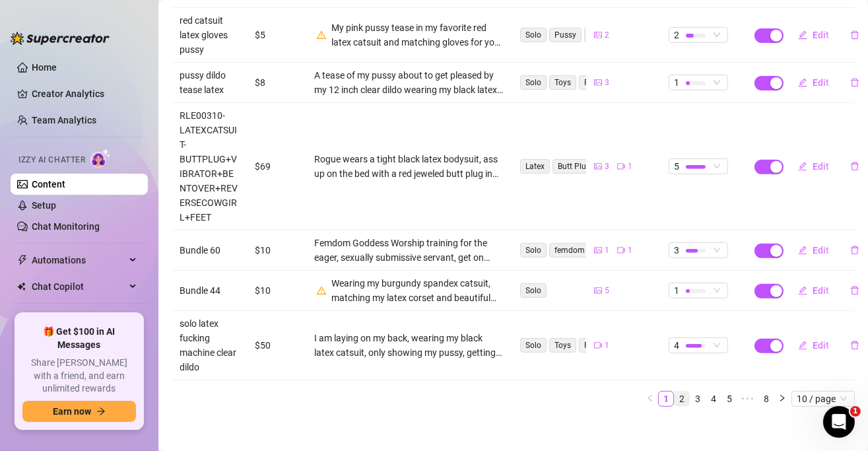 The image size is (868, 451). Describe the element at coordinates (666, 399) in the screenshot. I see `a: 1` at that location.